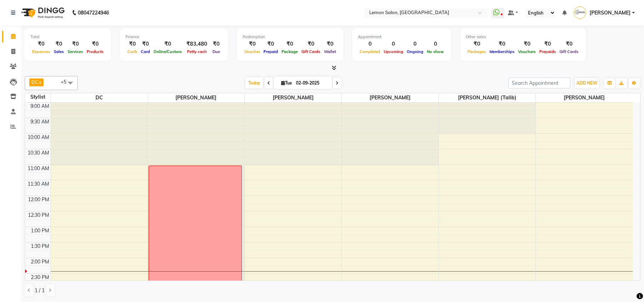  What do you see at coordinates (95, 51) in the screenshot?
I see `span: Products` at bounding box center [95, 51].